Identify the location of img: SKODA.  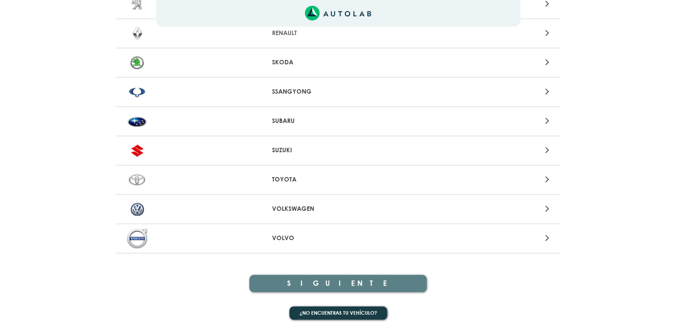
(137, 63).